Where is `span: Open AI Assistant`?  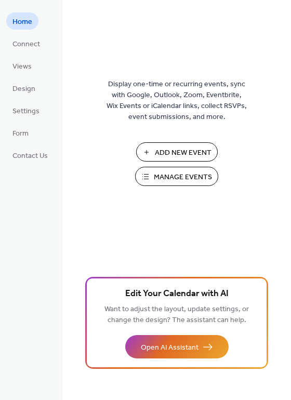
span: Open AI Assistant is located at coordinates (169, 348).